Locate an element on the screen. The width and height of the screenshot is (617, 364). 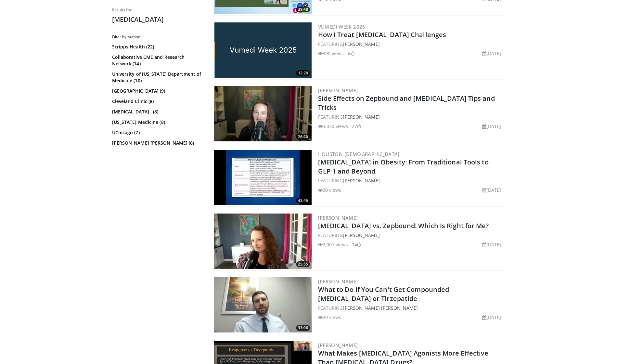
a: 12:28 is located at coordinates (263, 50).